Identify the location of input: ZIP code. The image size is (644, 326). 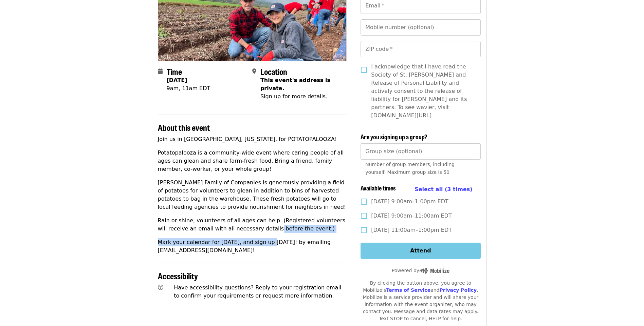
(420, 49).